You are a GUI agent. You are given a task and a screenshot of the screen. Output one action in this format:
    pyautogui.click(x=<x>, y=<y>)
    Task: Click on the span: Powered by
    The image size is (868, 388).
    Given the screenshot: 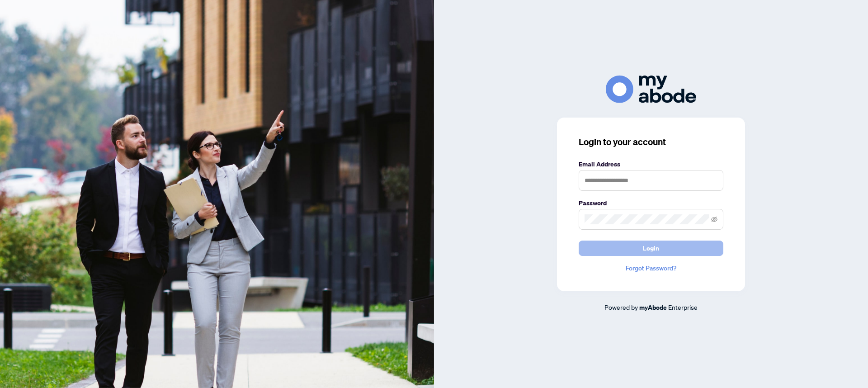 What is the action you would take?
    pyautogui.click(x=621, y=307)
    